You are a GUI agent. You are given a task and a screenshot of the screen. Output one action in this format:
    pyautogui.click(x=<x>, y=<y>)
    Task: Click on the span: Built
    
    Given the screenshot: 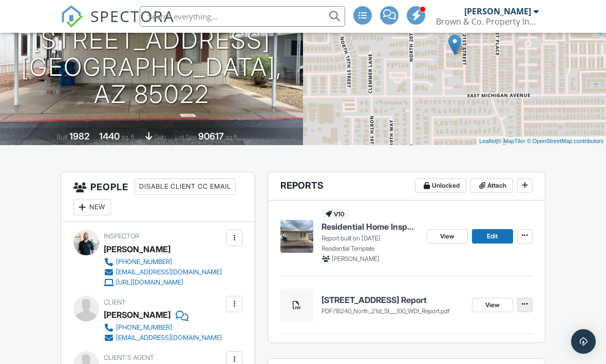 What is the action you would take?
    pyautogui.click(x=62, y=137)
    